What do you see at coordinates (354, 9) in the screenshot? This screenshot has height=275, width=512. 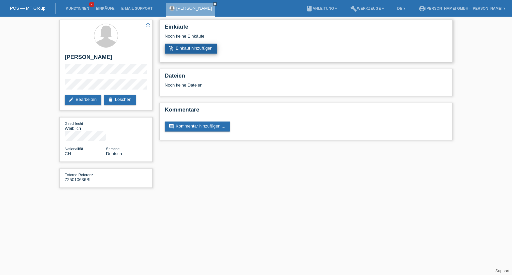 I see `i: build` at bounding box center [354, 9].